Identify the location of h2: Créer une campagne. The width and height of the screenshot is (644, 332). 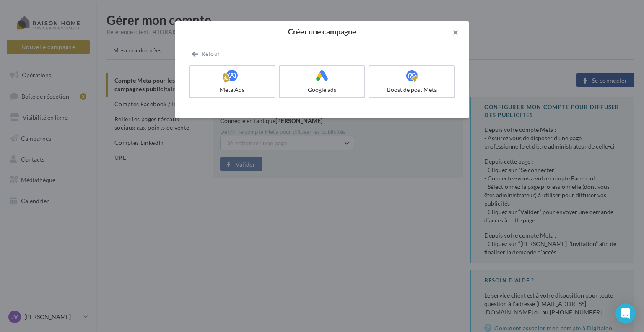
(322, 31).